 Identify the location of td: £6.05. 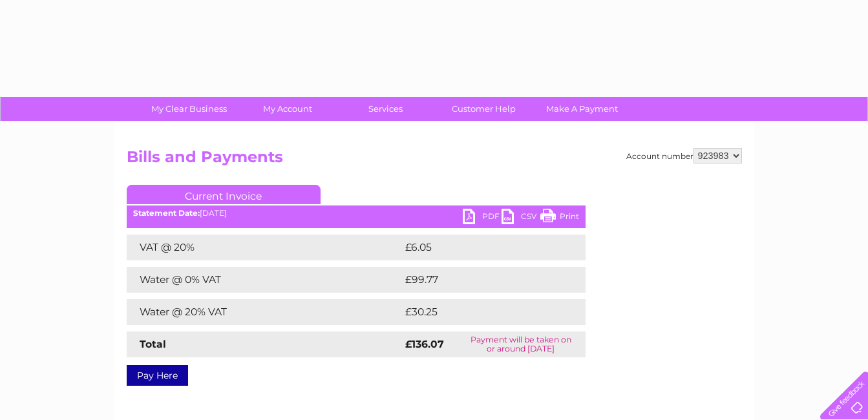
(478, 247).